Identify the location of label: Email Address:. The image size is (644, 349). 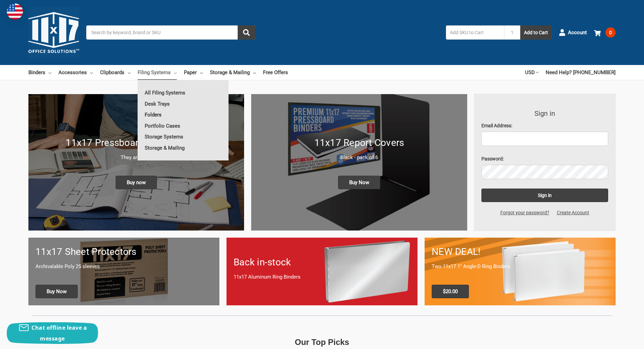
(545, 125).